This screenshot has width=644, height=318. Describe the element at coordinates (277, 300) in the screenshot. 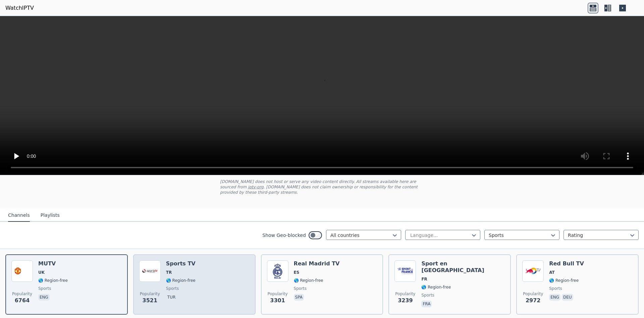

I see `span: 3301` at that location.